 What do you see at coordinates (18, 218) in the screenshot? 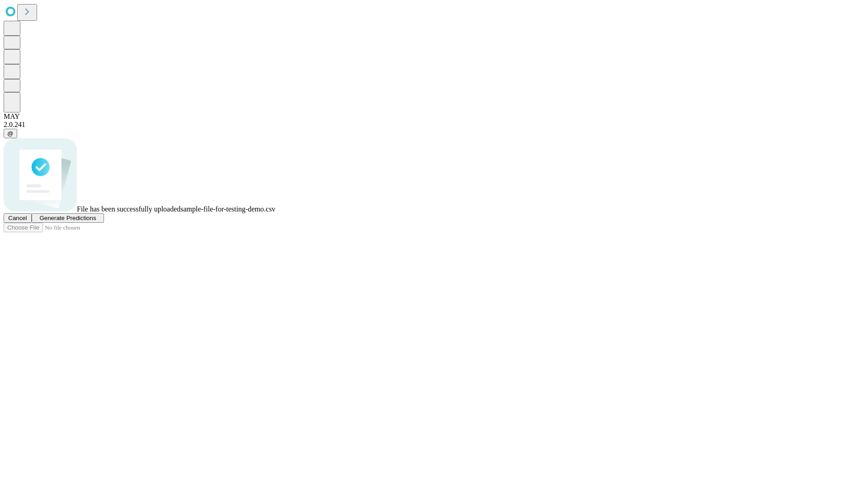
I see `button: Cancel` at bounding box center [18, 218].